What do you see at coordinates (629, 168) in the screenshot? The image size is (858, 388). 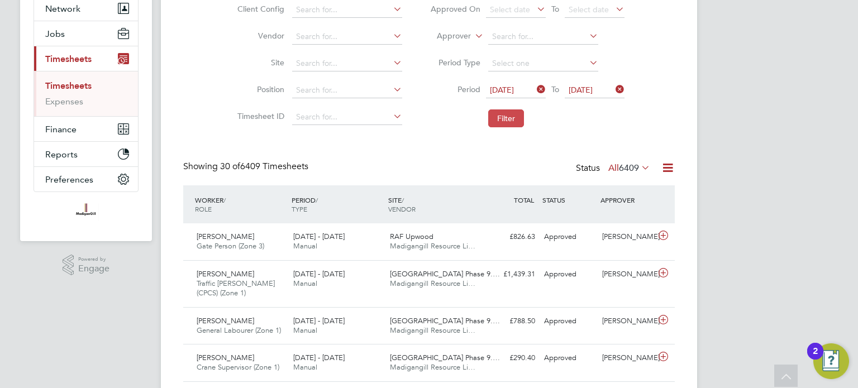 I see `label: All` at bounding box center [629, 168].